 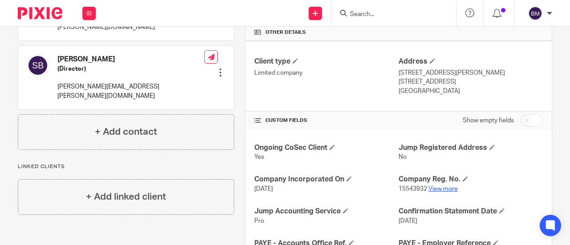 I want to click on h4: Client type, so click(x=326, y=61).